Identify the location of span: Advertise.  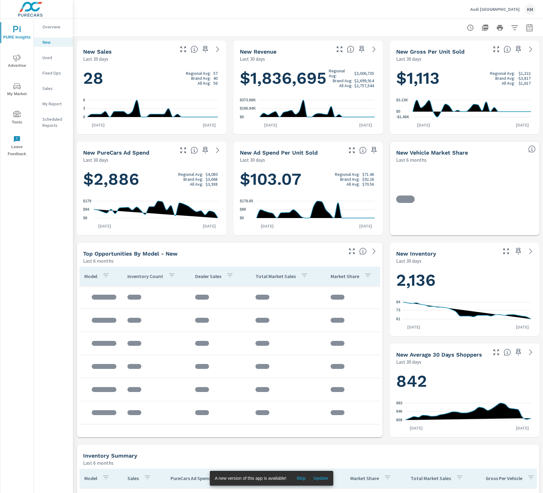
(17, 62).